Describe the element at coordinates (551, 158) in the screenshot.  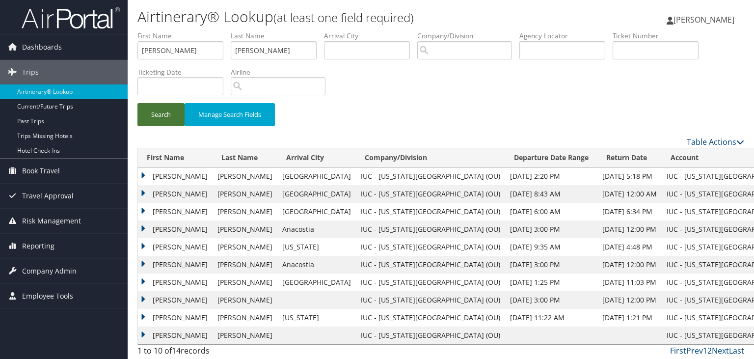
I see `th: Departure Date Range: activate to sort column ascending` at that location.